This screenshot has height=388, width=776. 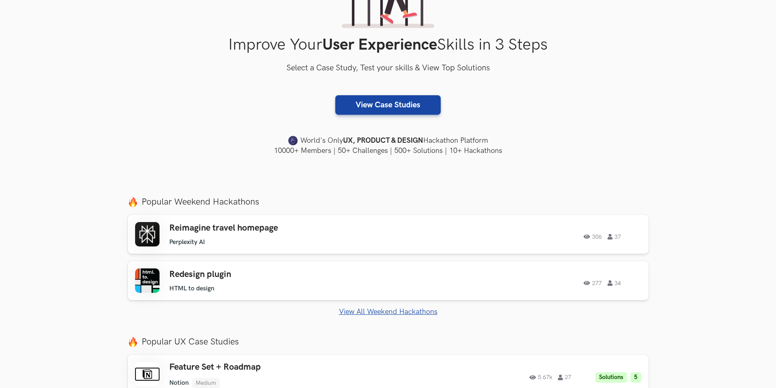 I want to click on span: 37, so click(x=614, y=237).